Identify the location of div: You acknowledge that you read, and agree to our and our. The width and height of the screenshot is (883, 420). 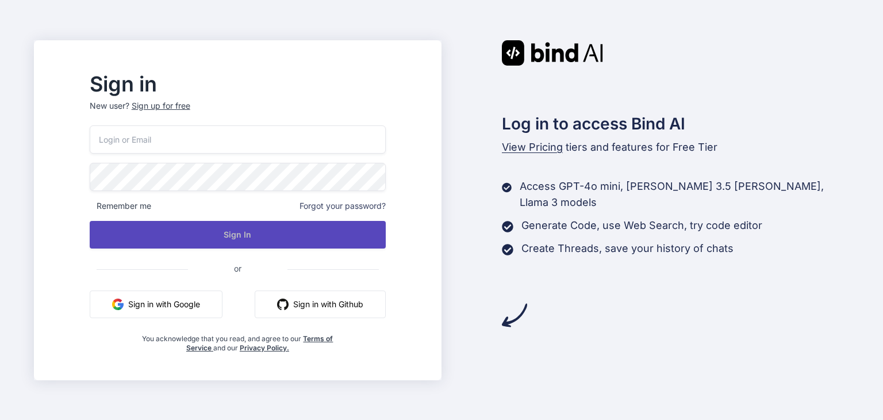
(238, 340).